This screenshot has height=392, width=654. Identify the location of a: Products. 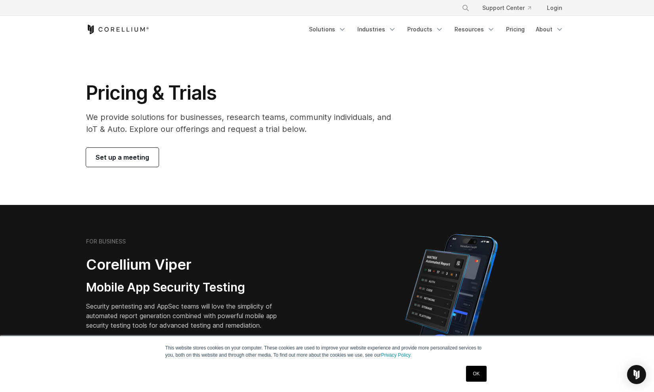
(425, 29).